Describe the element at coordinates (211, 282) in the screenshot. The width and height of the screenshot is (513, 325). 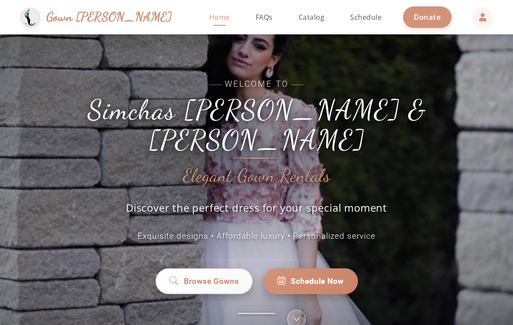
I see `span: Browse Gowns` at that location.